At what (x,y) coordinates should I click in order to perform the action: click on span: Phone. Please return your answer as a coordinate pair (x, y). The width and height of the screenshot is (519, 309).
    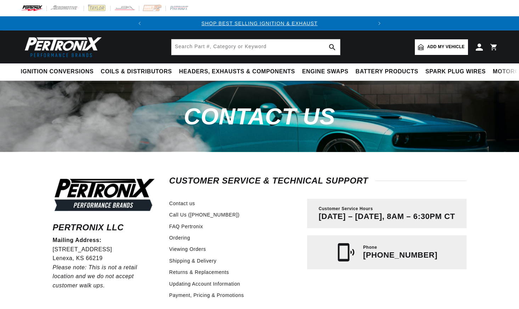
    Looking at the image, I should click on (371, 247).